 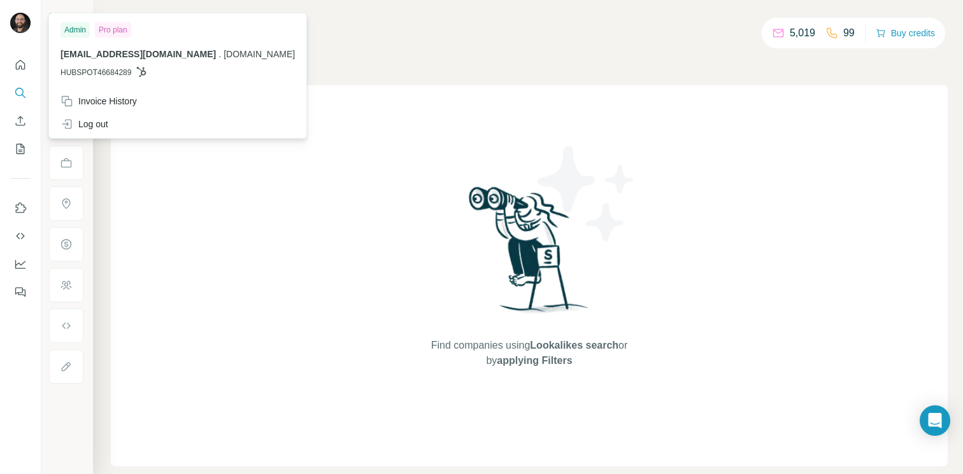 What do you see at coordinates (20, 93) in the screenshot?
I see `button: Search` at bounding box center [20, 93].